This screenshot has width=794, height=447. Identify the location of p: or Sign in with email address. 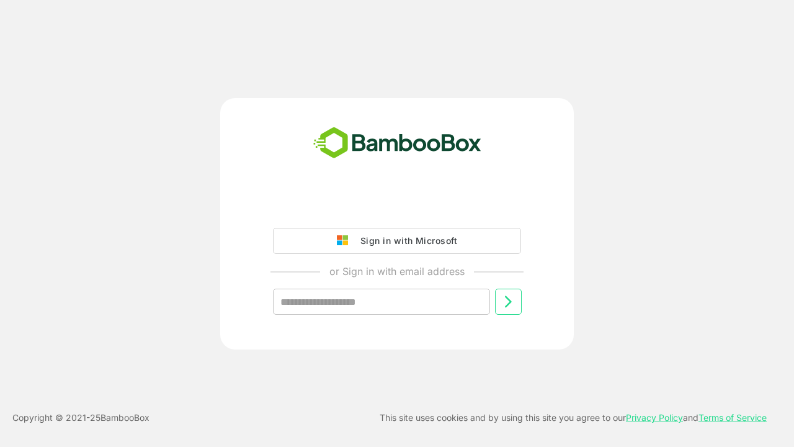
(397, 271).